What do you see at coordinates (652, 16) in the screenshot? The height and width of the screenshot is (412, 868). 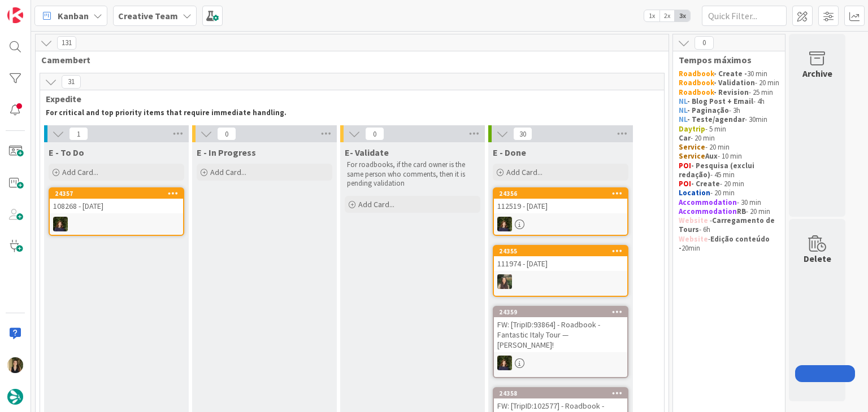 I see `span: 1x` at bounding box center [652, 16].